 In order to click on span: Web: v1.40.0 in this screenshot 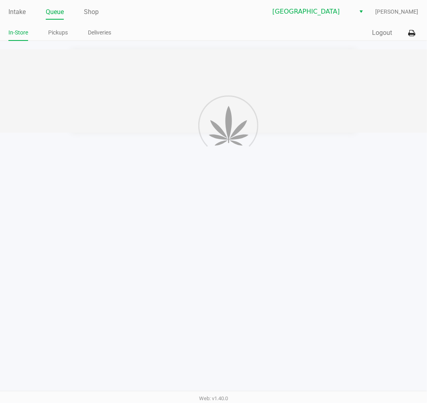, I will do `click(213, 398)`.